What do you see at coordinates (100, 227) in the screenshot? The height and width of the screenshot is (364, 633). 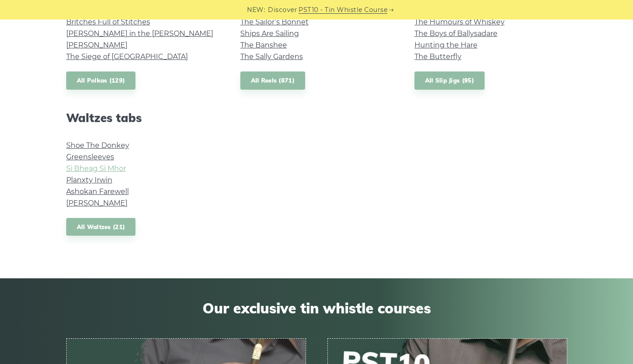 I see `a: All Waltzes (21)` at bounding box center [100, 227].